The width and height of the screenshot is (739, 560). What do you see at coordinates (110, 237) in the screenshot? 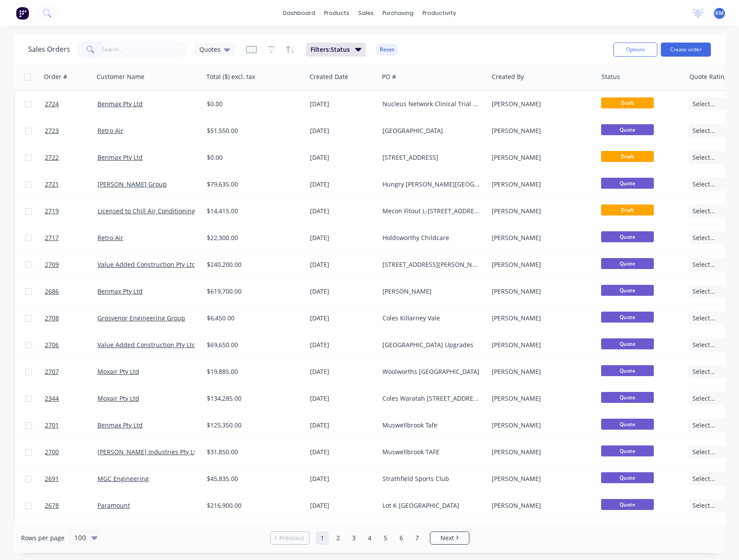
I see `a: Retro Air` at bounding box center [110, 237].